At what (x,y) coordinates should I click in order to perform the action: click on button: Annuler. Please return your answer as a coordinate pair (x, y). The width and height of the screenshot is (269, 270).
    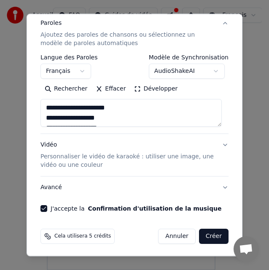
    Looking at the image, I should click on (176, 236).